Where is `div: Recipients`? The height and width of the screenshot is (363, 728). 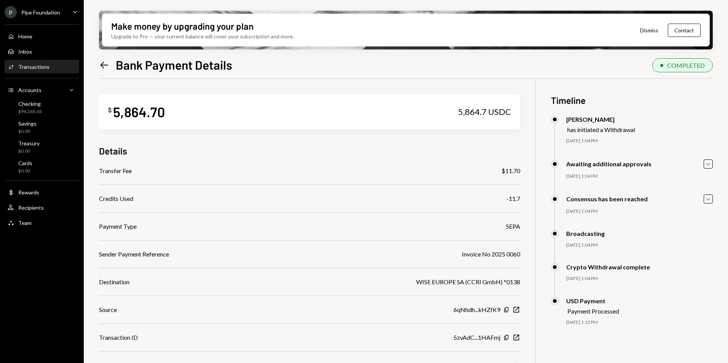
div: Recipients is located at coordinates (31, 208).